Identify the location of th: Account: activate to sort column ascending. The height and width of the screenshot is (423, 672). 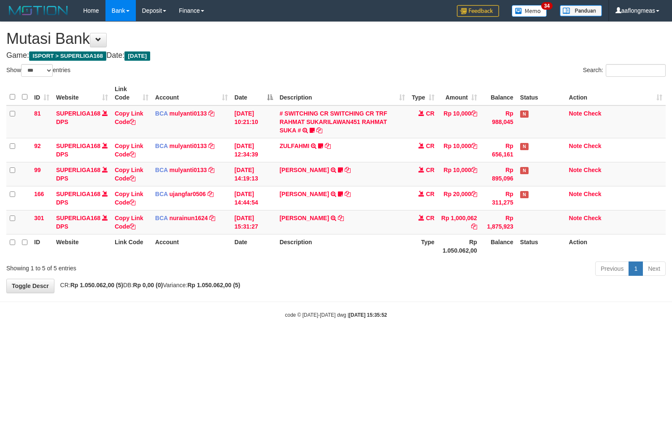
(192, 93).